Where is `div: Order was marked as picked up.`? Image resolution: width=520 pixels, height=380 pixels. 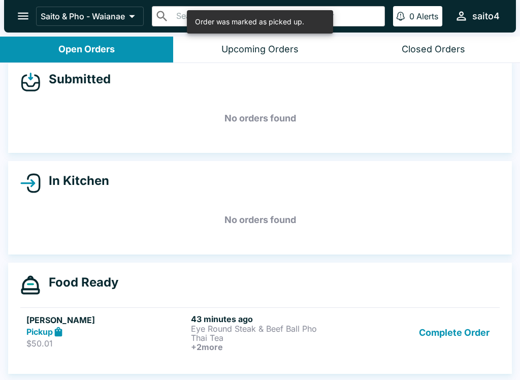
div: Order was marked as picked up. is located at coordinates (249, 22).